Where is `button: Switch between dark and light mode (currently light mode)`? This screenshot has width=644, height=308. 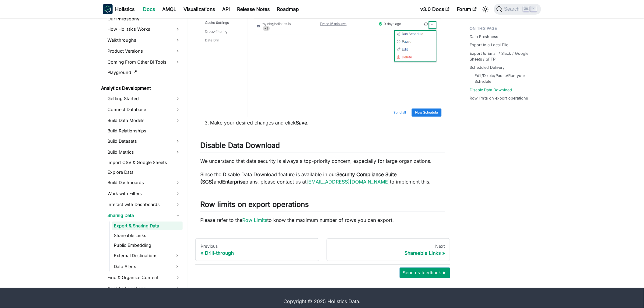 button: Switch between dark and light mode (currently light mode) is located at coordinates (485, 9).